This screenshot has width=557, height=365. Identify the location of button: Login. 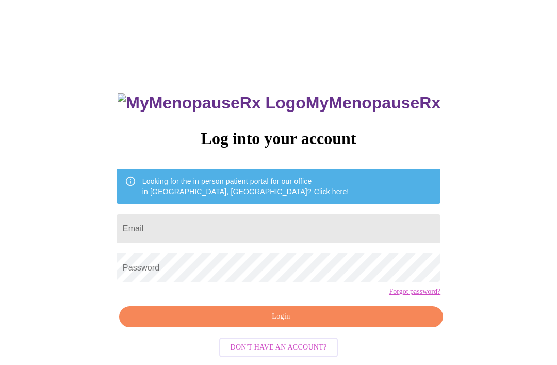
(281, 316).